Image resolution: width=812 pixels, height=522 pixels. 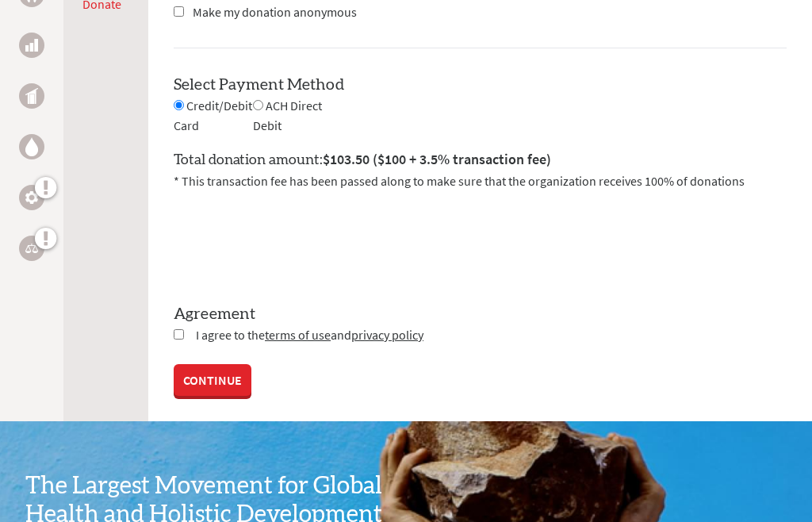 I want to click on a: CONTINUE, so click(x=212, y=380).